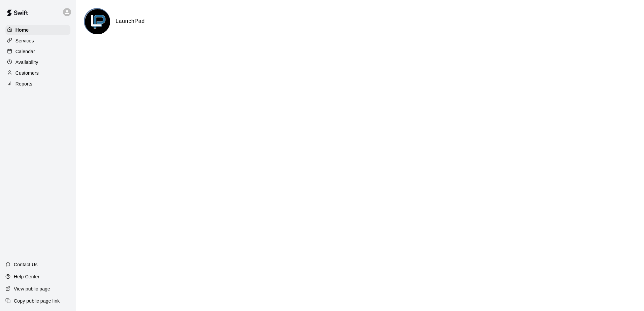 This screenshot has height=311, width=644. What do you see at coordinates (22, 30) in the screenshot?
I see `p: Home` at bounding box center [22, 30].